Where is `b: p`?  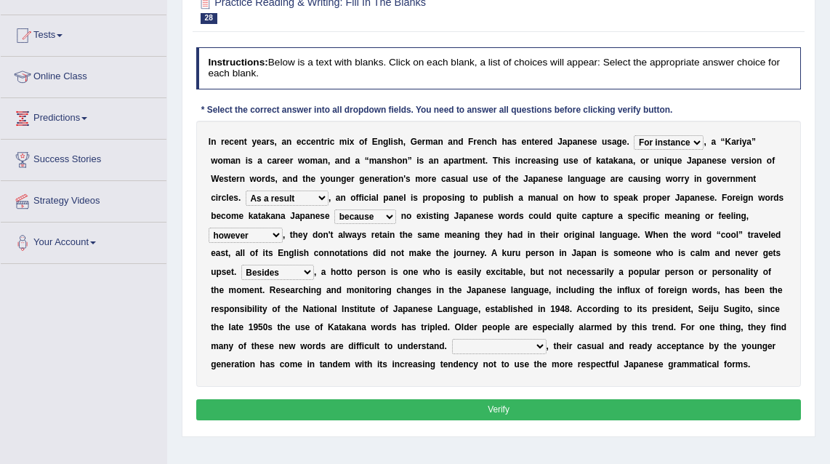 b: p is located at coordinates (698, 161).